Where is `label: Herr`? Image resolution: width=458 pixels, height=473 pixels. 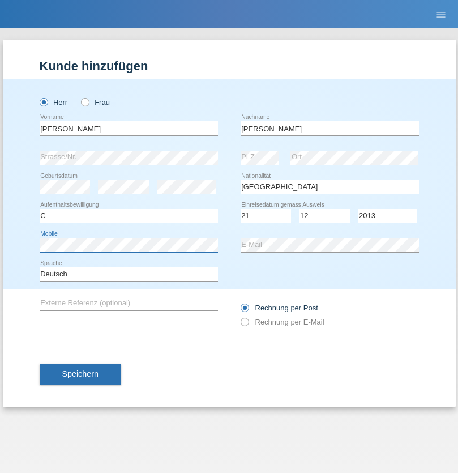 label: Herr is located at coordinates (54, 102).